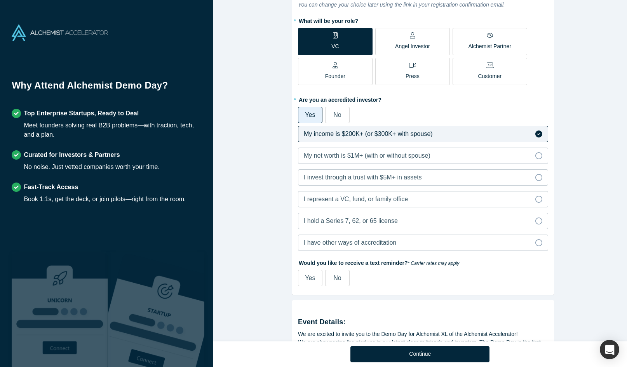 This screenshot has width=627, height=367. What do you see at coordinates (367, 155) in the screenshot?
I see `span: My net worth is $1M+ (with or without spouse)` at bounding box center [367, 155].